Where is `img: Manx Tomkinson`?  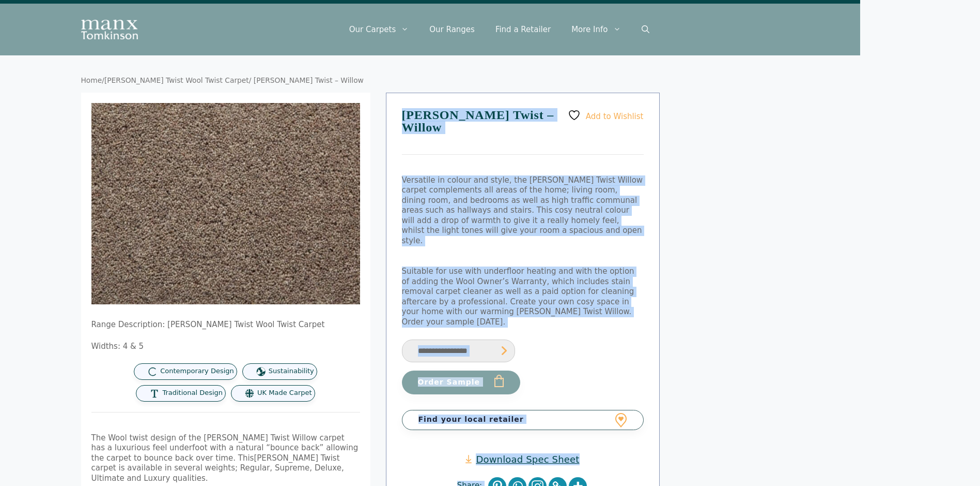
img: Manx Tomkinson is located at coordinates (110, 30).